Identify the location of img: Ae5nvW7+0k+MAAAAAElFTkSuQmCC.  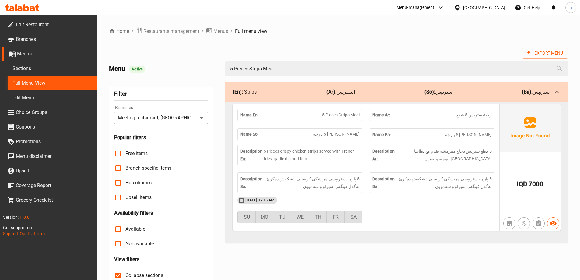
(530, 128).